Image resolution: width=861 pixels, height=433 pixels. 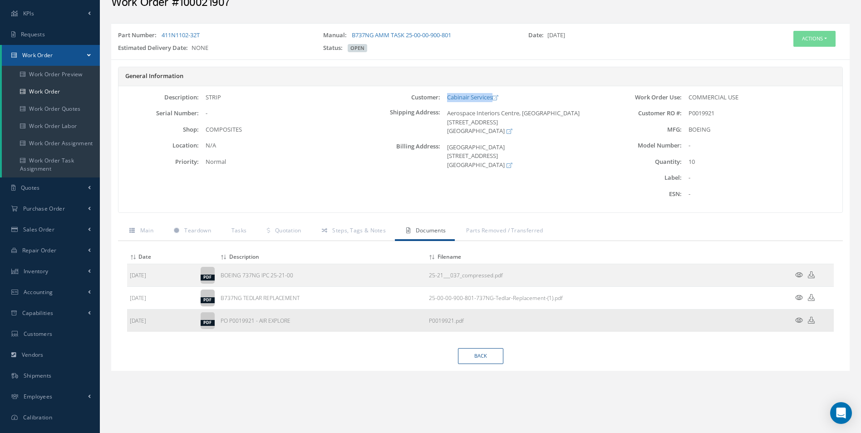 What do you see at coordinates (425, 232) in the screenshot?
I see `a: Documents` at bounding box center [425, 232].